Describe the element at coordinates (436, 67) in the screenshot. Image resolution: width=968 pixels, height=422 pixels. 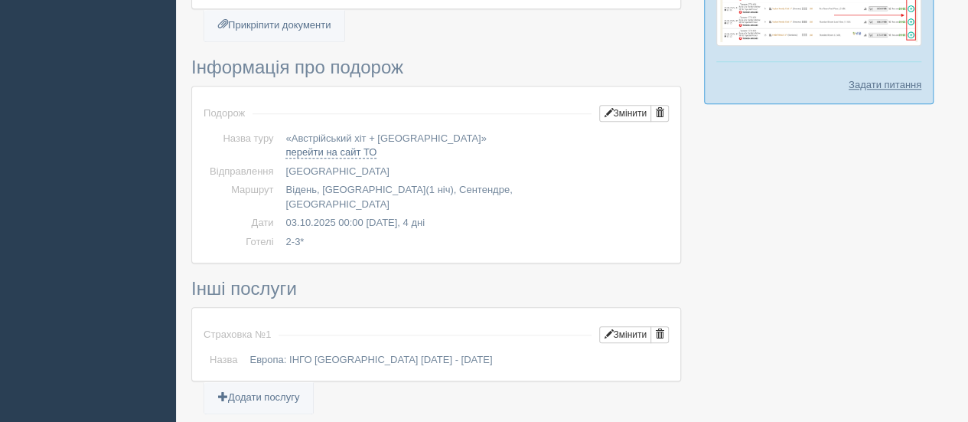
I see `h3: Інформація про подорож` at that location.